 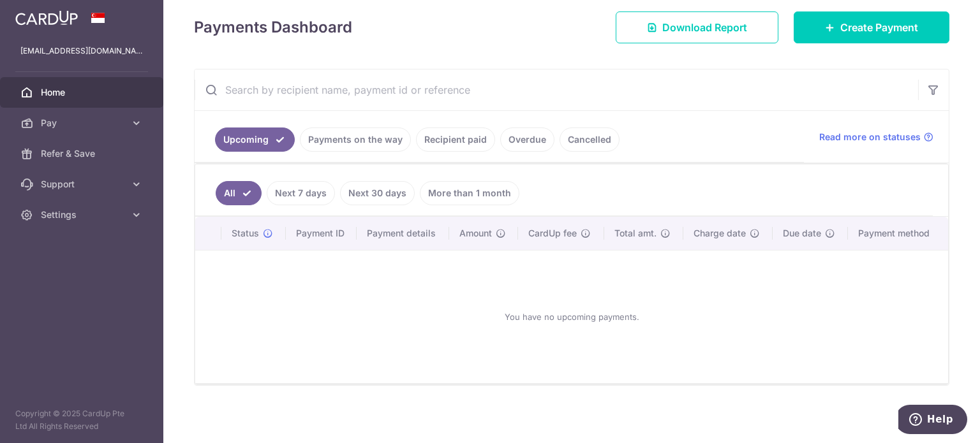 I want to click on span: Amount, so click(x=475, y=233).